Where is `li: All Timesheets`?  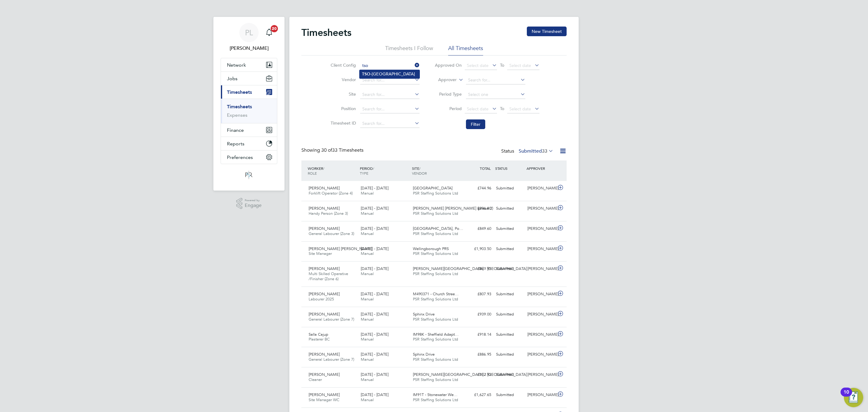
li: All Timesheets is located at coordinates (466, 50).